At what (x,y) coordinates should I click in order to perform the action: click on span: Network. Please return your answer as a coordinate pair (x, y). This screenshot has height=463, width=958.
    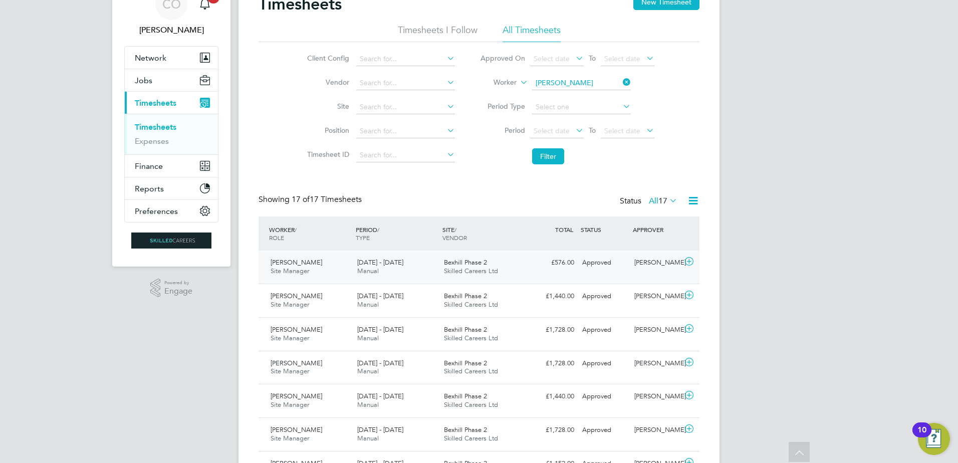
    Looking at the image, I should click on (150, 58).